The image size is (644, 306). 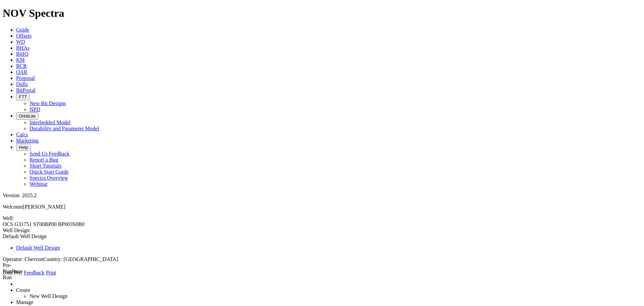 What do you see at coordinates (21, 66) in the screenshot?
I see `span: BCR` at bounding box center [21, 66].